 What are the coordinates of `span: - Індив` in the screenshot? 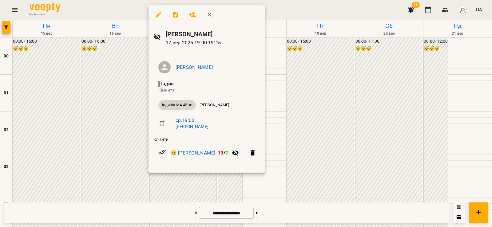 It's located at (167, 84).